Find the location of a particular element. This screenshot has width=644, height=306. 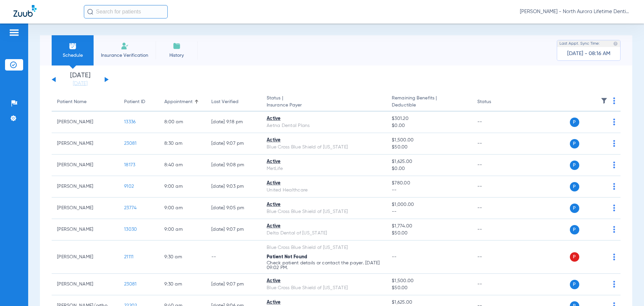

span: 13030 is located at coordinates (130, 230).